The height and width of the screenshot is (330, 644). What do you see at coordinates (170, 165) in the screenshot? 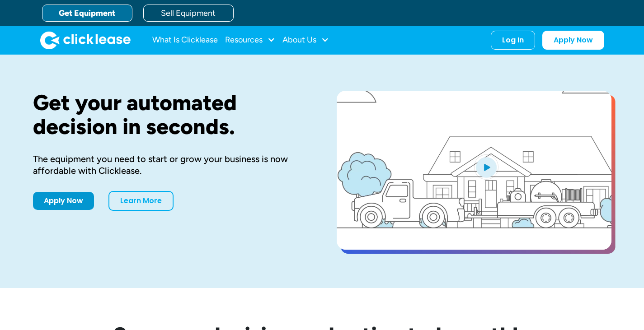
I see `div: The equipment you need to start or grow your business is now affordable with Clicklease.` at bounding box center [170, 165].